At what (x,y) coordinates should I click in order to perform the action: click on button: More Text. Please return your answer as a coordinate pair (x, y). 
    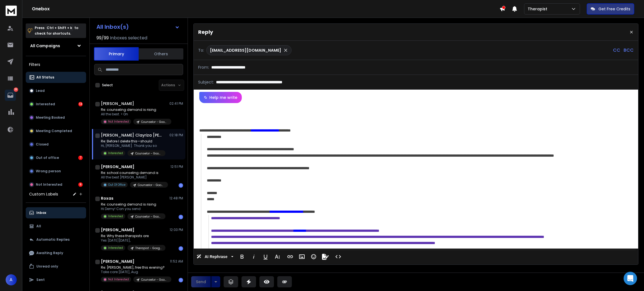
    Looking at the image, I should click on (277, 257).